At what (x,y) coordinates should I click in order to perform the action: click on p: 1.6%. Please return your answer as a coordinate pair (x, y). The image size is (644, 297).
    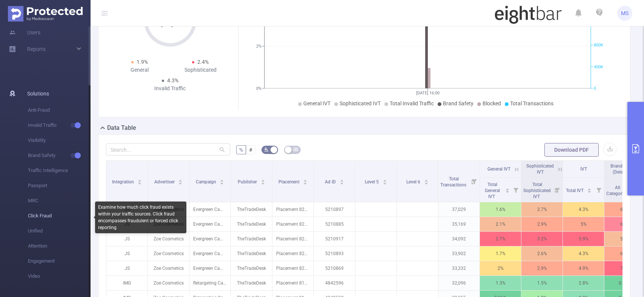
    Looking at the image, I should click on (501, 210).